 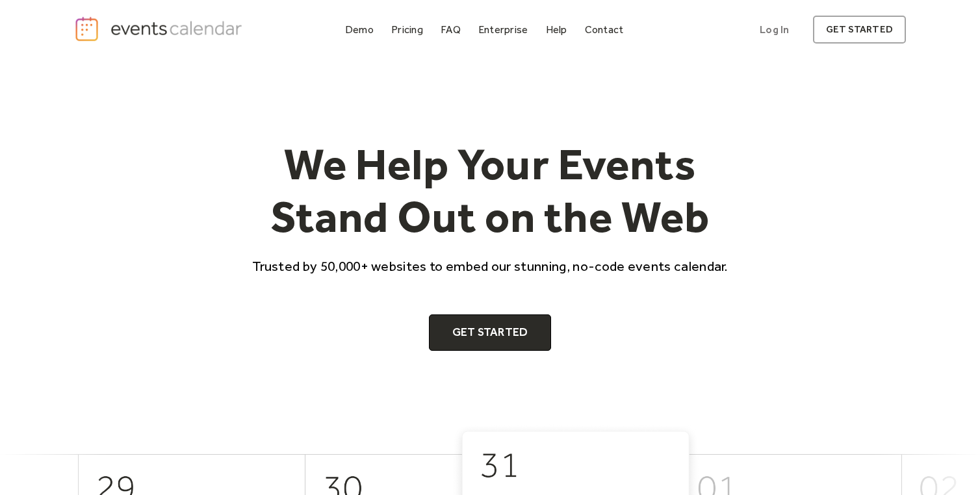 What do you see at coordinates (604, 29) in the screenshot?
I see `div: Contact` at bounding box center [604, 29].